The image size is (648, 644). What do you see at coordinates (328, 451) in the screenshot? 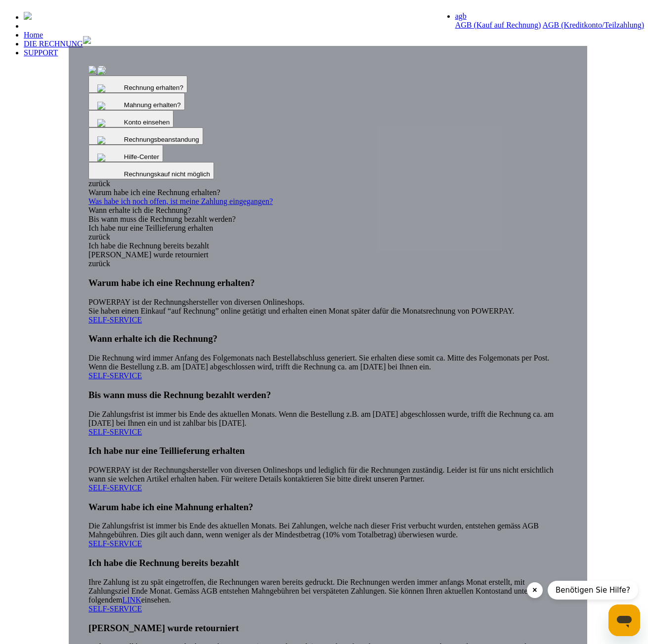
I see `h3: Ich habe nur eine Teillieferung erhalten` at bounding box center [328, 451].